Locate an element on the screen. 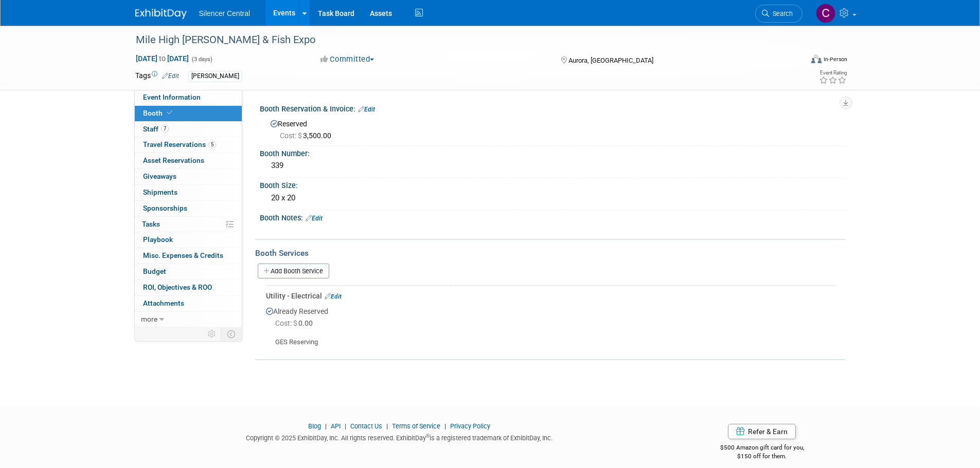 The height and width of the screenshot is (468, 980). a: Search is located at coordinates (780, 14).